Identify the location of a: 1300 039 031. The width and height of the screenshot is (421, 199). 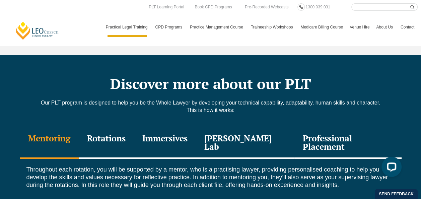
(317, 7).